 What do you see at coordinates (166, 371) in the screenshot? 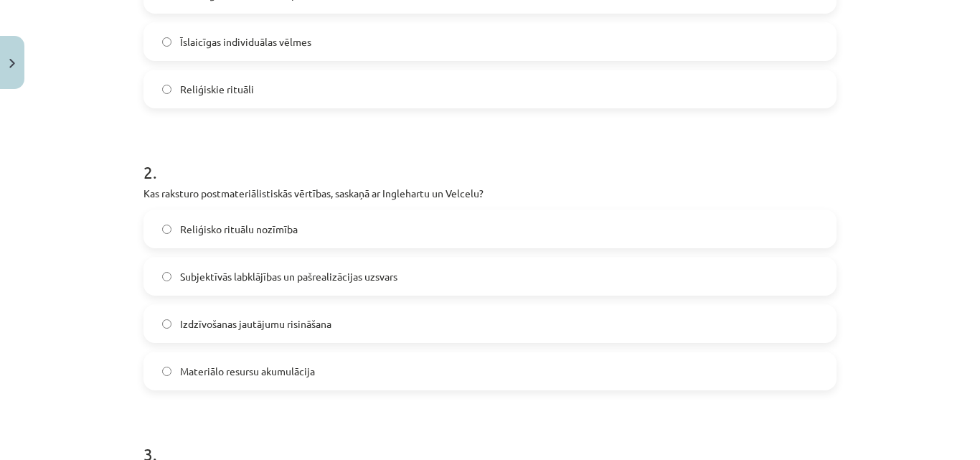
I see `input: Materiālo resursu akumulācija` at bounding box center [166, 371].